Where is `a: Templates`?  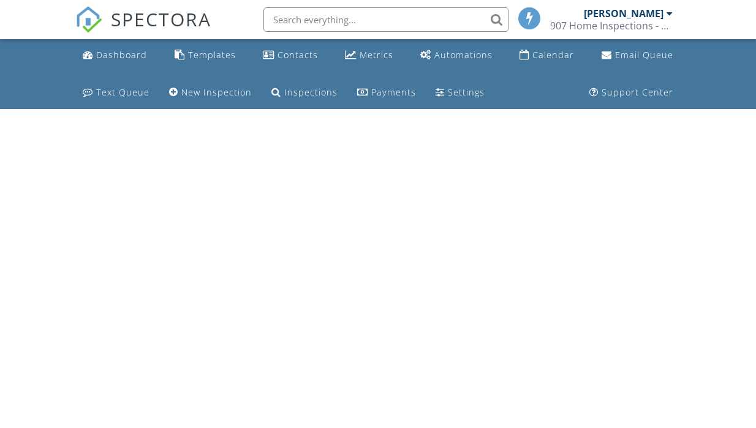 a: Templates is located at coordinates (205, 55).